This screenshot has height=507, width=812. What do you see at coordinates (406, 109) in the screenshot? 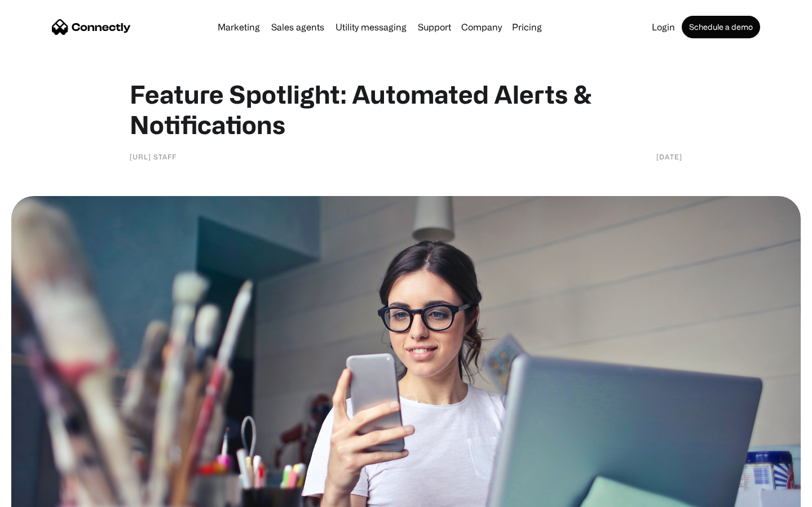
I see `h1: Feature Spotlight: Automated Alerts & Notifications` at bounding box center [406, 109].